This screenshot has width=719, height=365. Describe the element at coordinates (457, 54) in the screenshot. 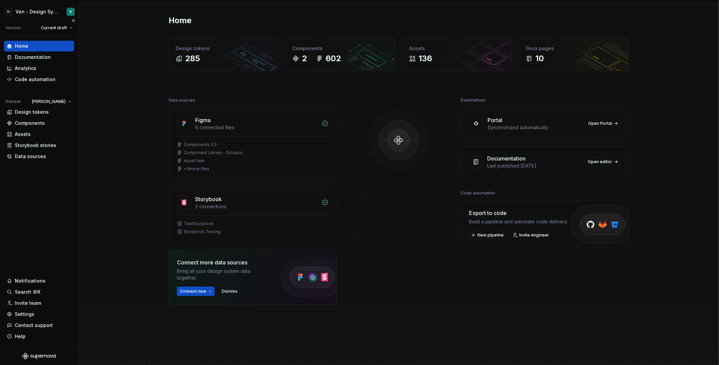

I see `a: Assets136` at that location.